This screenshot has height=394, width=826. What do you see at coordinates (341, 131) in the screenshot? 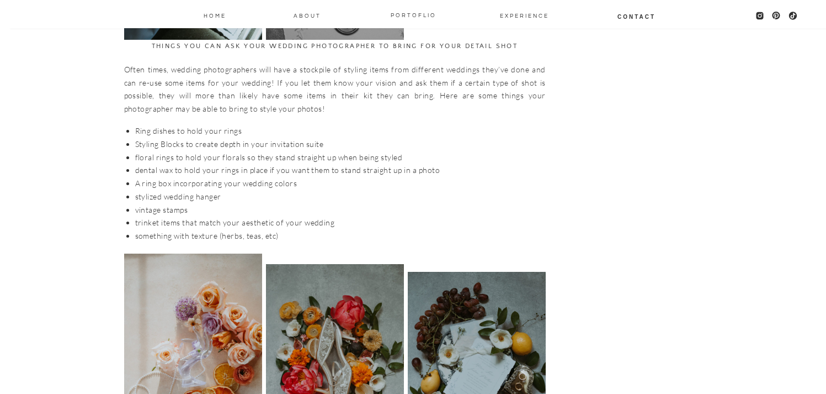
I see `li: Ring dishes to hold your rings` at bounding box center [341, 131].